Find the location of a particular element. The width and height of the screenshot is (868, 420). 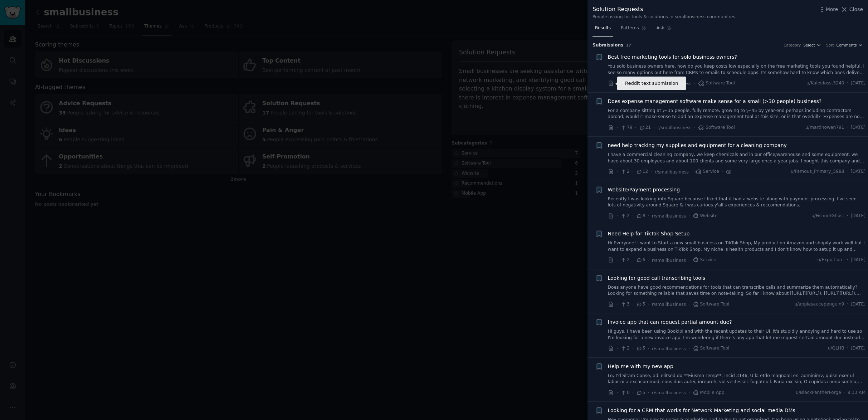

div: People asking for tools & solutions in smallbusiness communities is located at coordinates (663, 17).